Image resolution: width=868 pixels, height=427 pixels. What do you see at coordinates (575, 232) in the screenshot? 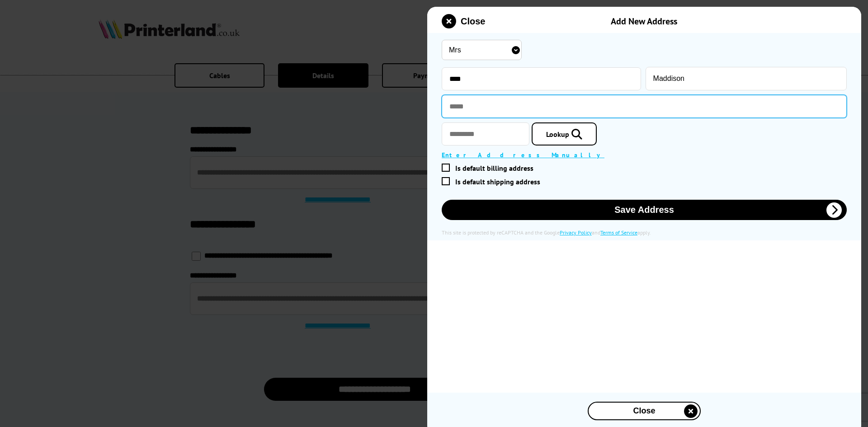
I see `a: Privacy Policy` at bounding box center [575, 232].